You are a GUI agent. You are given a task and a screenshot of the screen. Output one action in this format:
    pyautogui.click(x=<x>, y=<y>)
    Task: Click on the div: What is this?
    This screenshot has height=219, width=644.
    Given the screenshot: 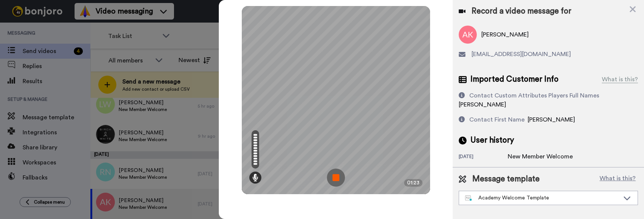 What is the action you would take?
    pyautogui.click(x=620, y=79)
    